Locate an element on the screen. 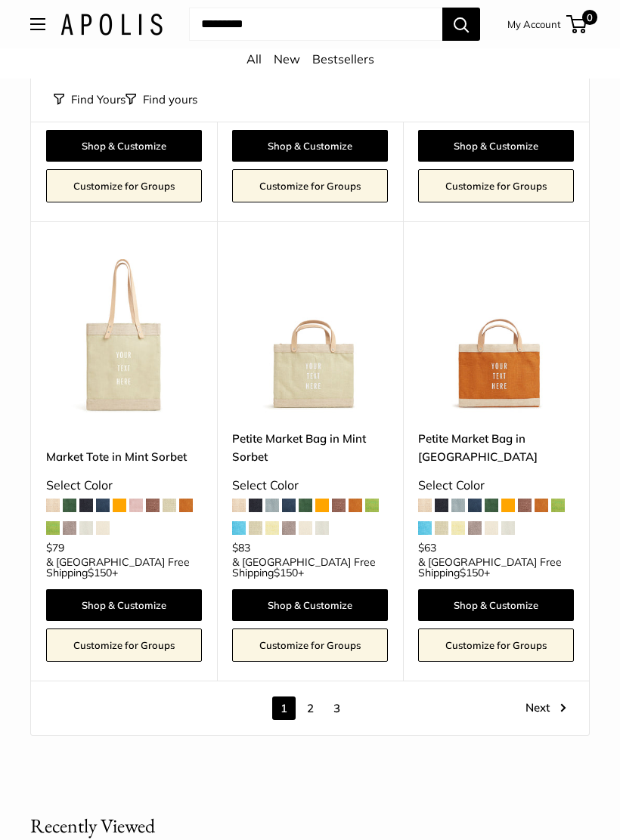  button: Open menu is located at coordinates (38, 24).